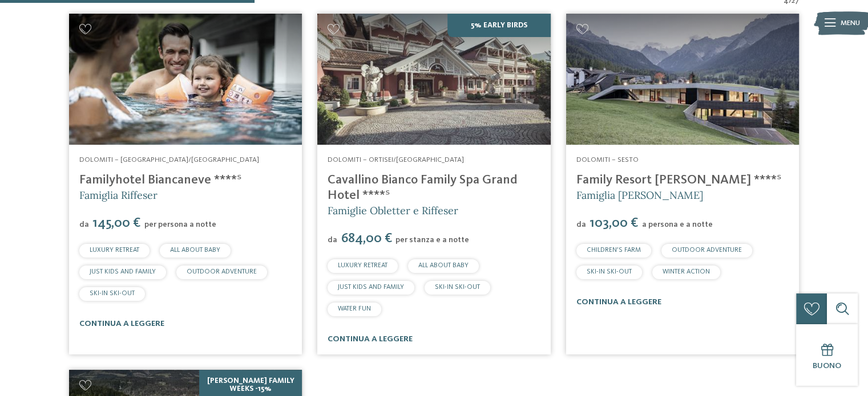 The width and height of the screenshot is (868, 396). Describe the element at coordinates (827, 355) in the screenshot. I see `a: Buono` at that location.